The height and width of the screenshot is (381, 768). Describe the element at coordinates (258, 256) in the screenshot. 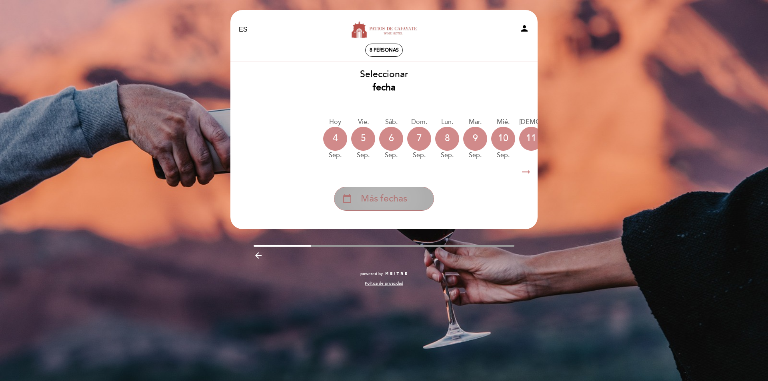

I see `i: arrow_backward` at that location.